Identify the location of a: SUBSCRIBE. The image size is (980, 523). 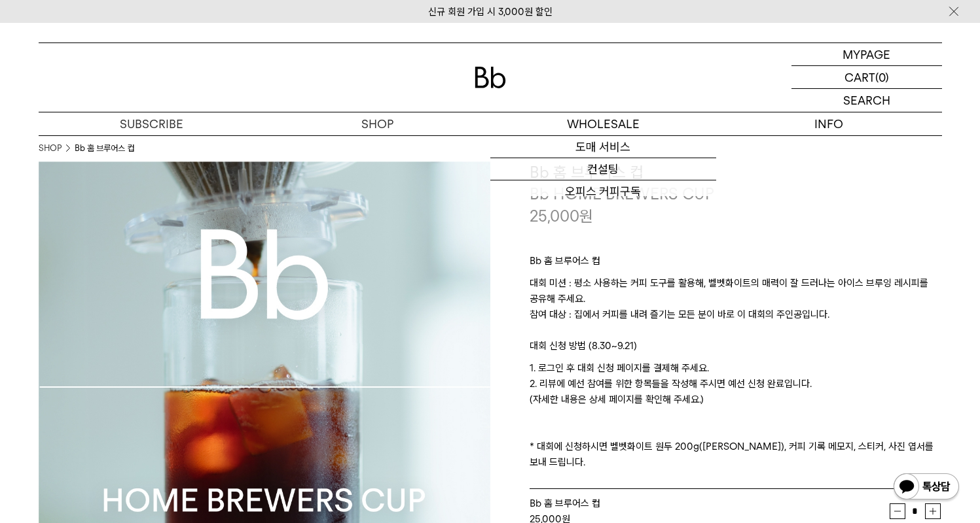
(151, 123).